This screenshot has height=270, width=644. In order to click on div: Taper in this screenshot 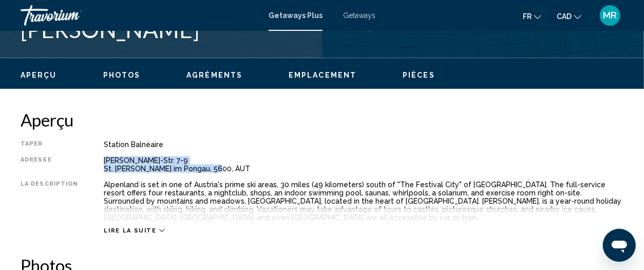, I will do `click(49, 145)`.